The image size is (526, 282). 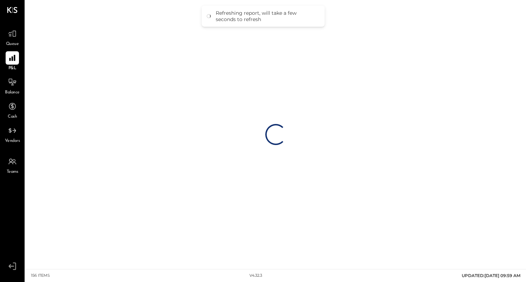 What do you see at coordinates (12, 110) in the screenshot?
I see `a: Cash` at bounding box center [12, 110].